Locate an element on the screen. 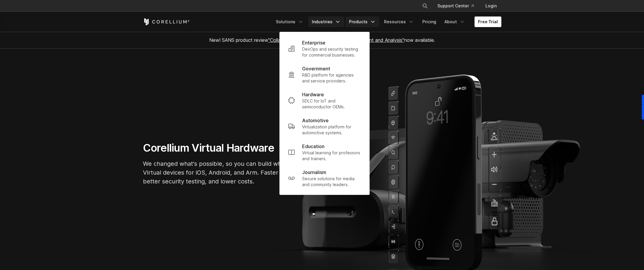 The image size is (644, 270). a: Pricing is located at coordinates (429, 22).